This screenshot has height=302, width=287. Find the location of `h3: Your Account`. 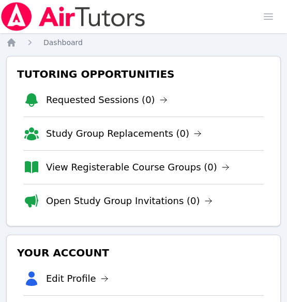

h3: Your Account is located at coordinates (143, 253).